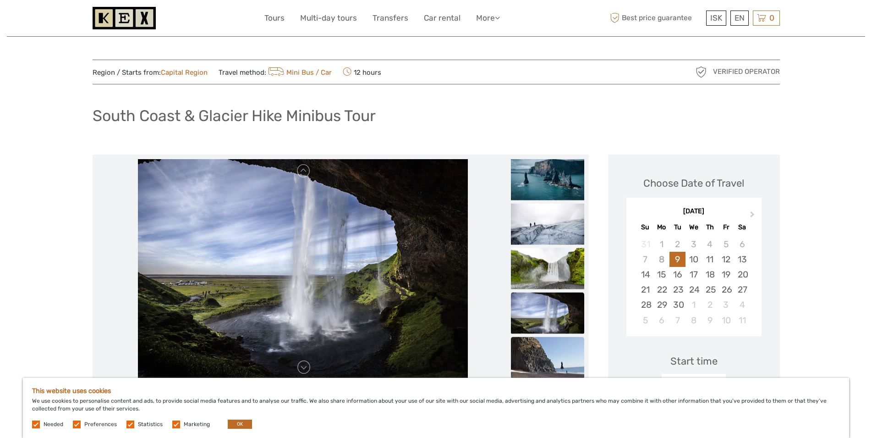 The height and width of the screenshot is (438, 872). What do you see at coordinates (662, 289) in the screenshot?
I see `div: Choose Monday, September 22nd, 2025` at bounding box center [662, 289].